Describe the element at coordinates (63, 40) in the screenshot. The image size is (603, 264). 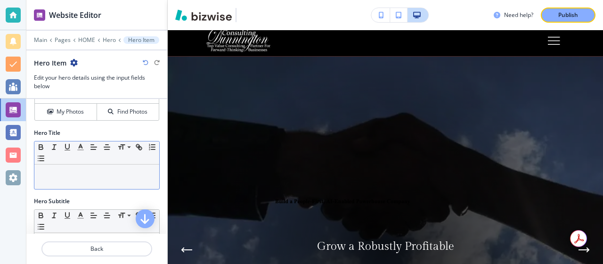
I see `p: Pages` at that location.